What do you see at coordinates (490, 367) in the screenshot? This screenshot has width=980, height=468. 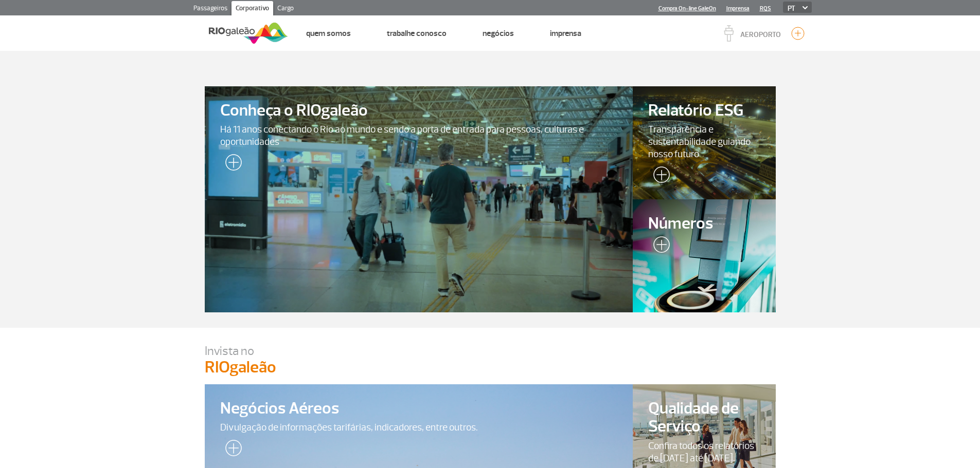 I see `p: RIOgaleão` at bounding box center [490, 367].